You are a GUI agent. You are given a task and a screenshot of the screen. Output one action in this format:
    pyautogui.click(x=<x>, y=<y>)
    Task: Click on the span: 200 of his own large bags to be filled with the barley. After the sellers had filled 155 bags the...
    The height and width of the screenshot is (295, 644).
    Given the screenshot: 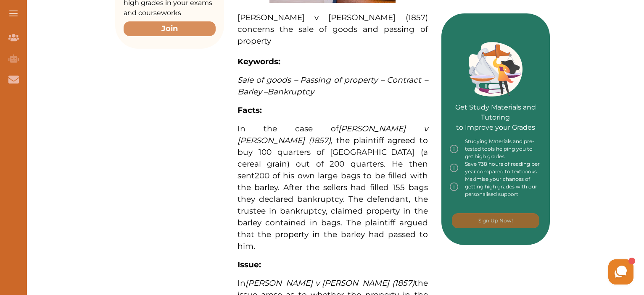 What is the action you would take?
    pyautogui.click(x=332, y=211)
    